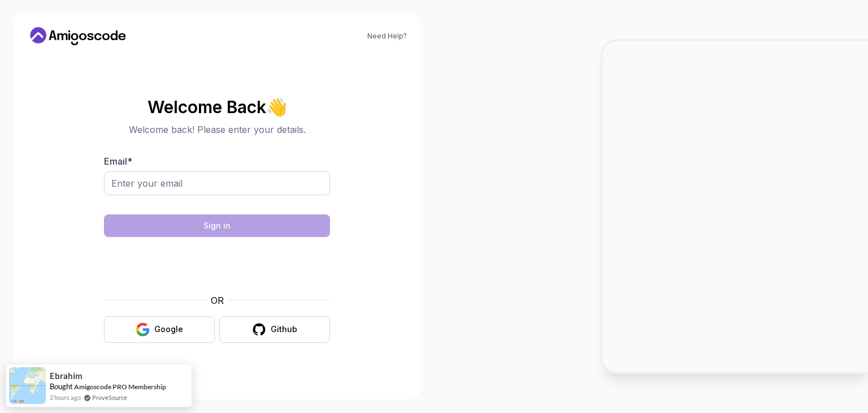 The width and height of the screenshot is (868, 413). I want to click on a: ProveSource, so click(110, 397).